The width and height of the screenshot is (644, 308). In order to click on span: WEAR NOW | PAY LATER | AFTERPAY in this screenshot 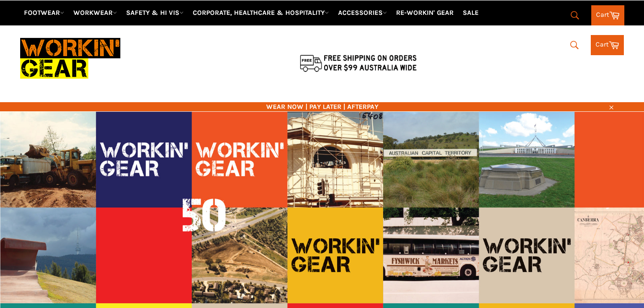, I will do `click(322, 107)`.